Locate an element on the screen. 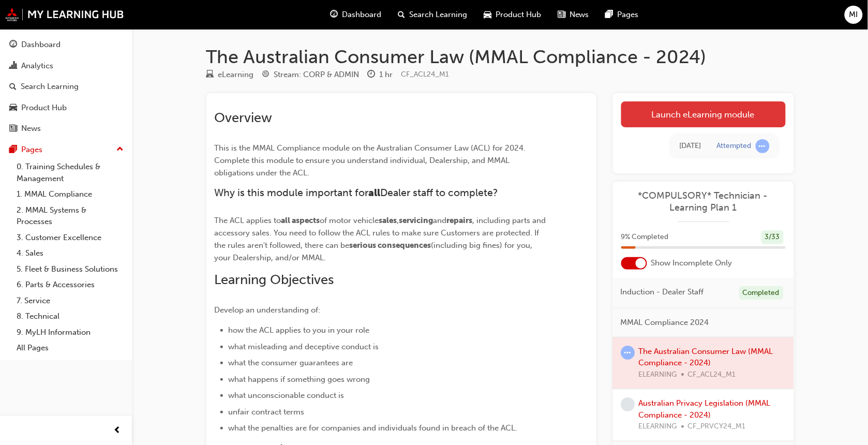 The image size is (868, 445). a: mmal is located at coordinates (64, 14).